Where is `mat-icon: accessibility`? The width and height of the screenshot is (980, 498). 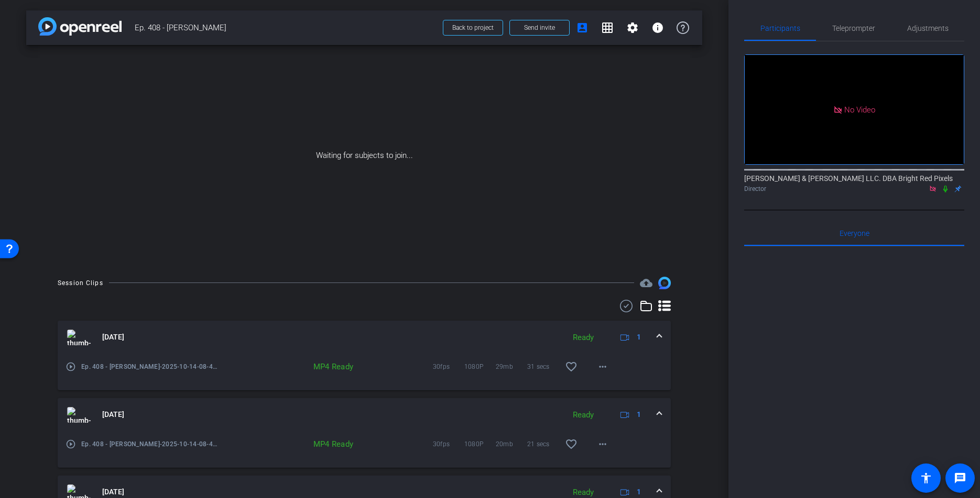 mat-icon: accessibility is located at coordinates (926, 478).